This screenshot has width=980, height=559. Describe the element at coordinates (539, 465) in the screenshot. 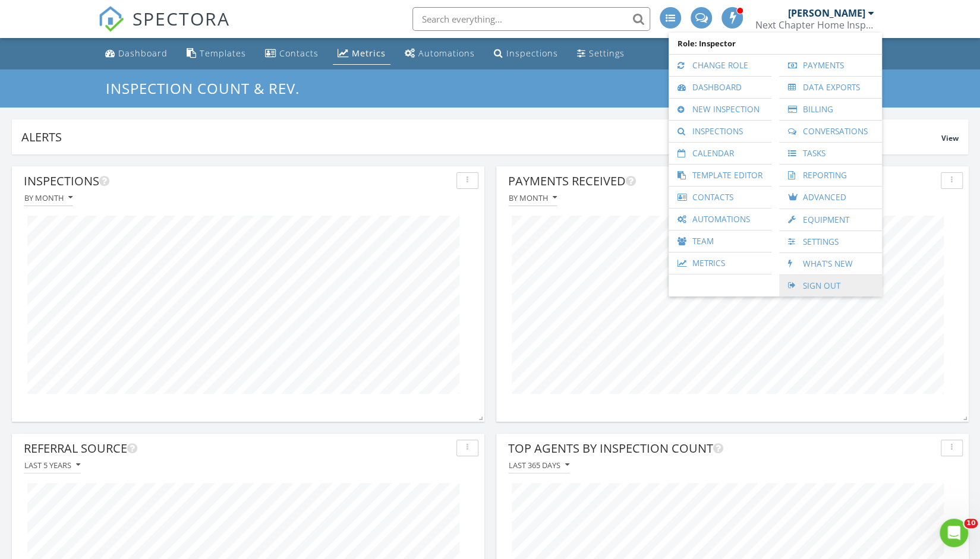

I see `button: Last 365 days` at that location.